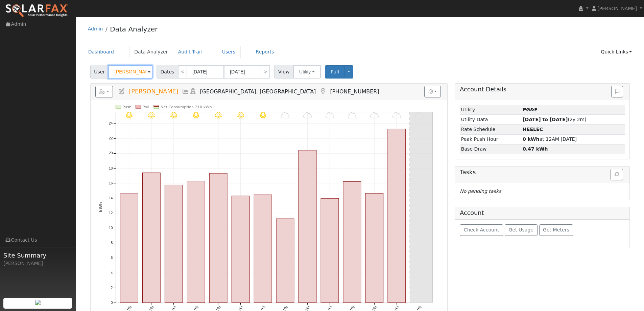  Describe the element at coordinates (111, 213) in the screenshot. I see `text: 12` at that location.